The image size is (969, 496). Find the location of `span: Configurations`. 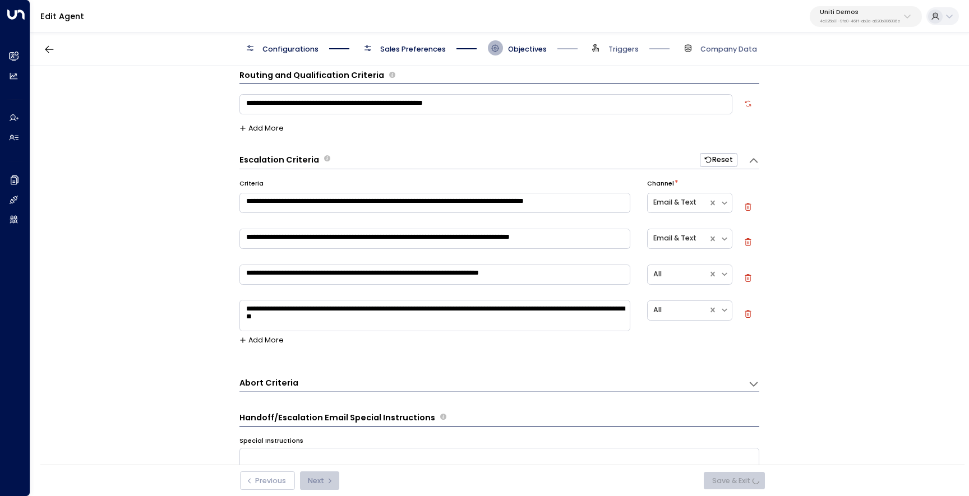

span: Configurations is located at coordinates (291, 49).